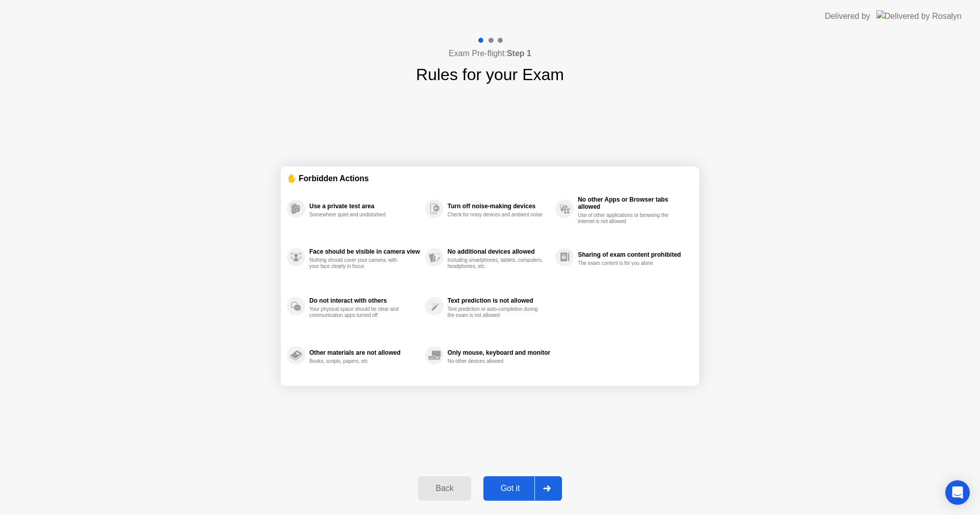  What do you see at coordinates (496, 312) in the screenshot?
I see `div: Text prediction or auto-completion during the exam is not allowed` at bounding box center [496, 312].